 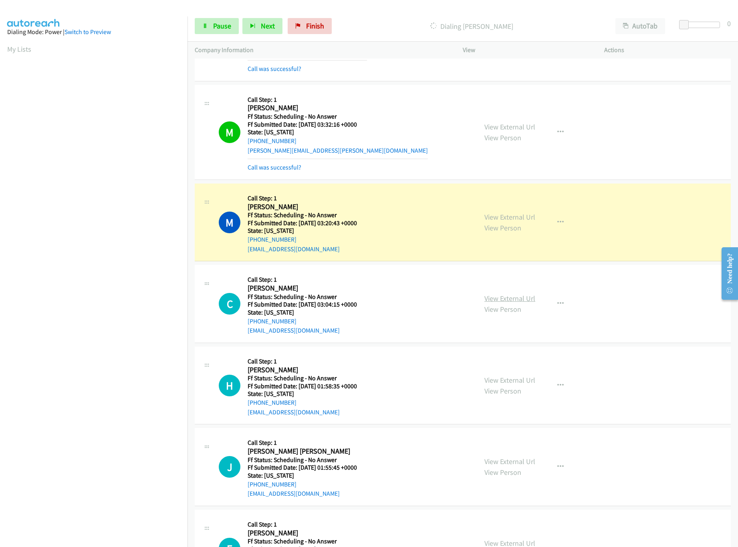 I want to click on a: Finish, so click(x=310, y=26).